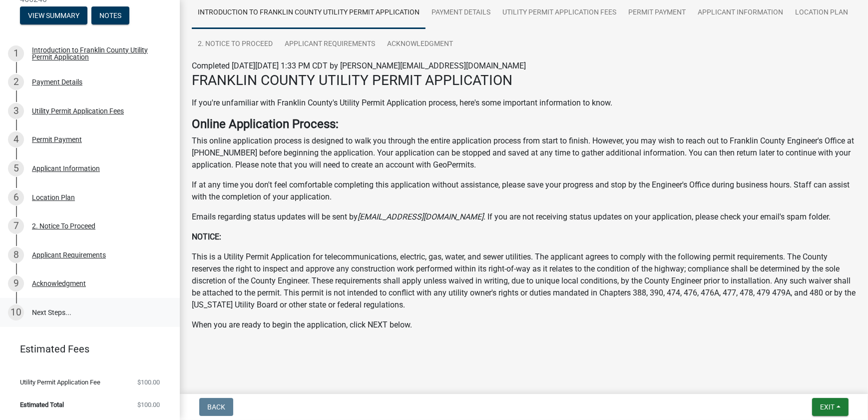  I want to click on a: Applicant Requirements, so click(330, 44).